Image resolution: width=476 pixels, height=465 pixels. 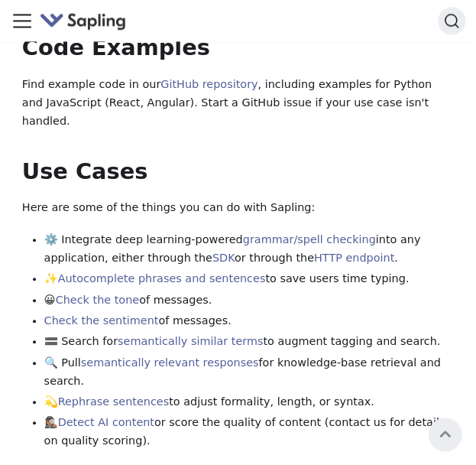 What do you see at coordinates (249, 321) in the screenshot?
I see `li: of messages.` at bounding box center [249, 321].